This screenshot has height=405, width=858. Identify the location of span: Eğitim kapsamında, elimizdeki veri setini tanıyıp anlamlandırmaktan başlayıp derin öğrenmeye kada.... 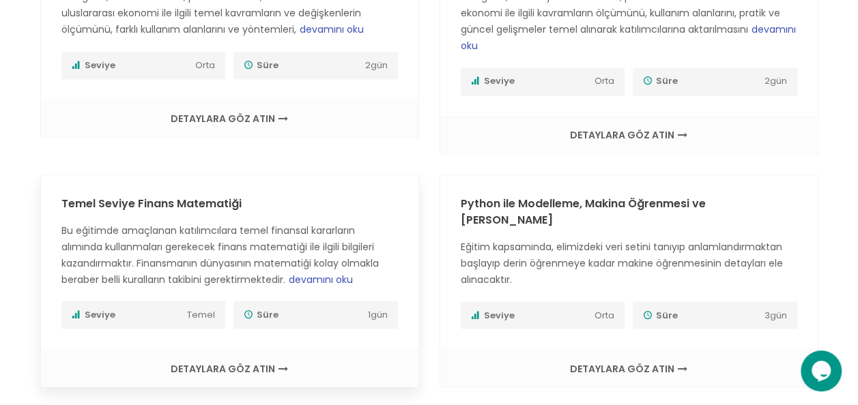
(622, 263).